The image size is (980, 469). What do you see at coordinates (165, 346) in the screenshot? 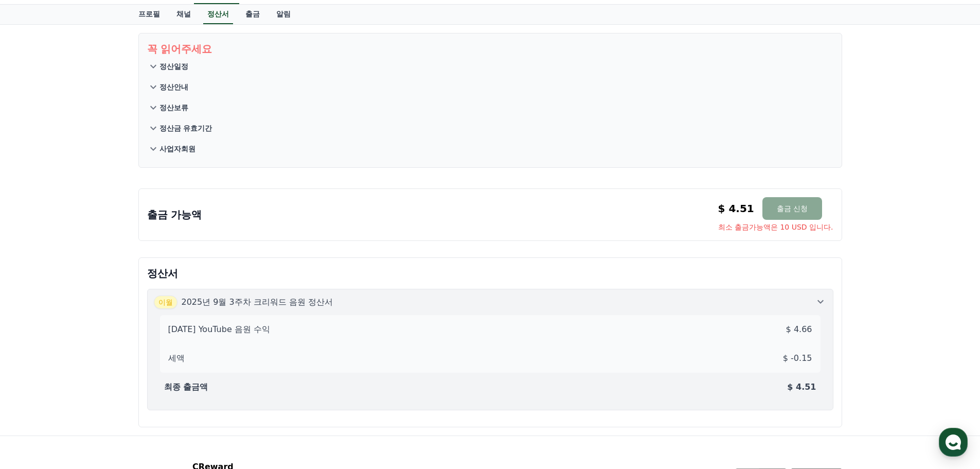
I see `span: 설정` at bounding box center [165, 346].